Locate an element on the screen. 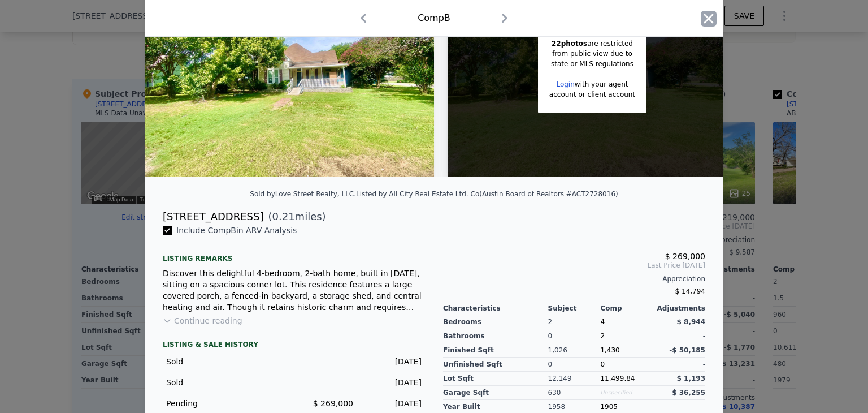 This screenshot has height=413, width=868. button: Continue reading is located at coordinates (202, 320).